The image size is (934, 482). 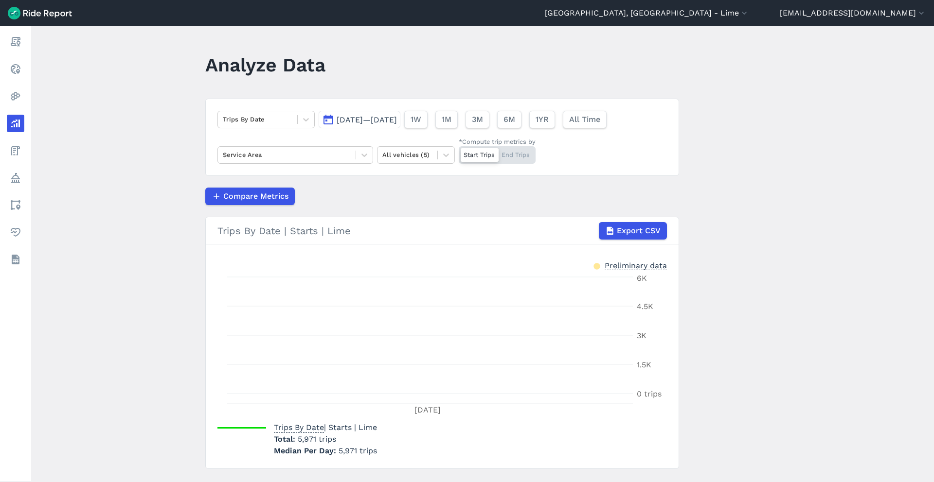 What do you see at coordinates (16, 69) in the screenshot?
I see `a: Realtime` at bounding box center [16, 69].